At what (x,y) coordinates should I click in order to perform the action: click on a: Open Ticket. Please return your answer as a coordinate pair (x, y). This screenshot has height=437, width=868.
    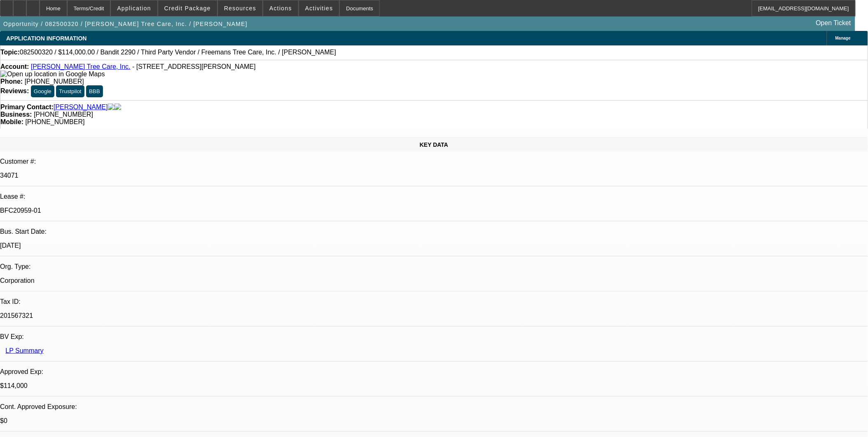
    Looking at the image, I should click on (833, 23).